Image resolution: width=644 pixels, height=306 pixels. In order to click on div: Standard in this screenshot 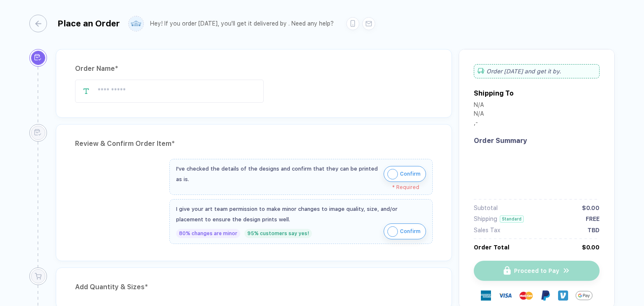, I will do `click(512, 219)`.